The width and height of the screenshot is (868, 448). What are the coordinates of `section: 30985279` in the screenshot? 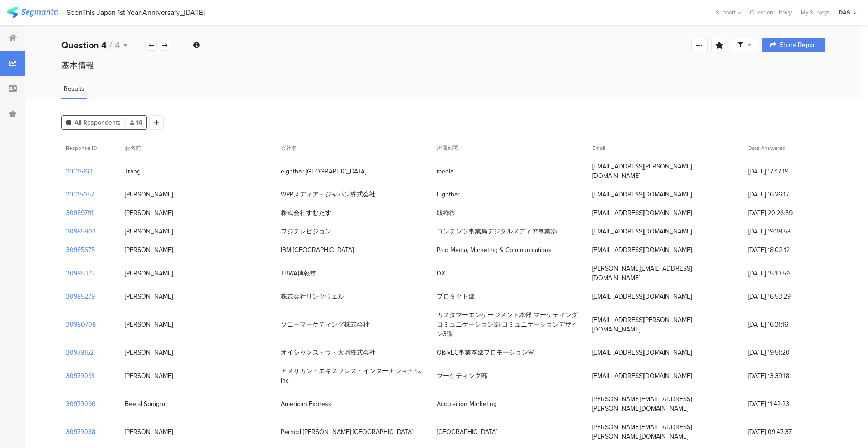 It's located at (80, 296).